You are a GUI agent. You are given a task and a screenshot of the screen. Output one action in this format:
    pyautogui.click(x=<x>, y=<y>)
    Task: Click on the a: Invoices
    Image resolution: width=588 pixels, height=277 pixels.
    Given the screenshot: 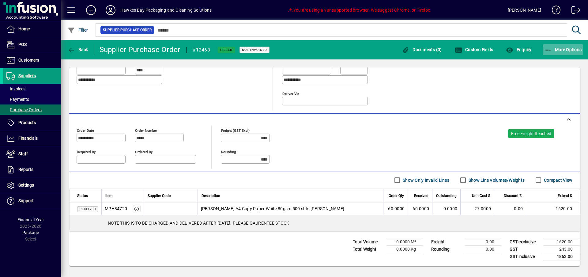 What is the action you would take?
    pyautogui.click(x=32, y=89)
    